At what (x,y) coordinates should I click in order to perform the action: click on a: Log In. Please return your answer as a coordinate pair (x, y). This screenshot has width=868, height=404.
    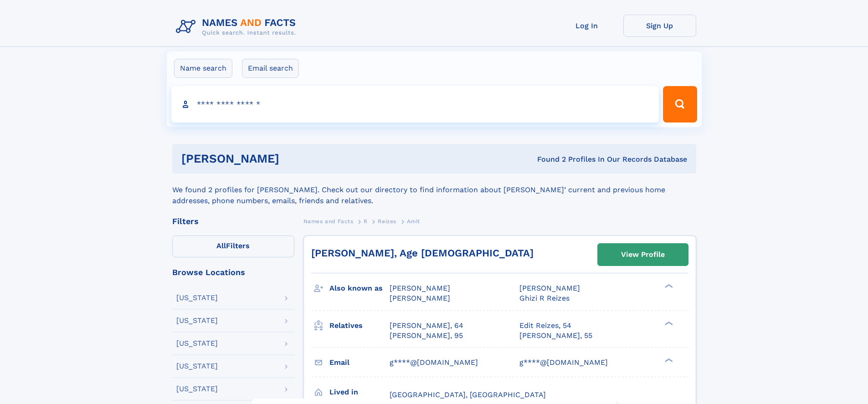
    Looking at the image, I should click on (587, 25).